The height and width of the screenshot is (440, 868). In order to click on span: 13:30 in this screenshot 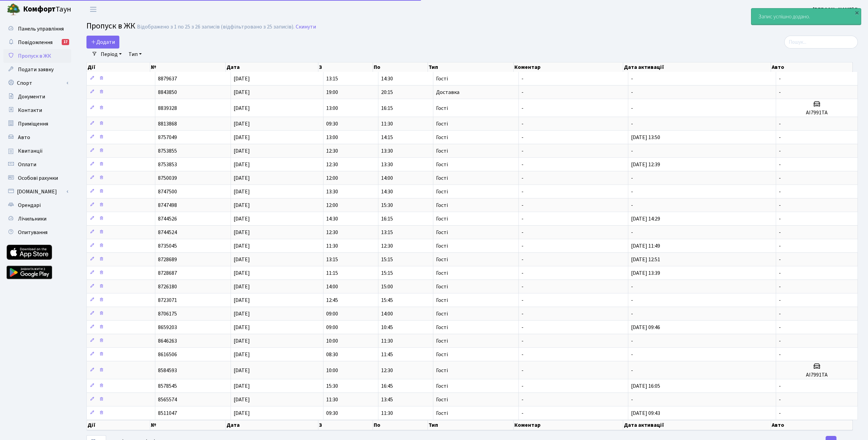, I will do `click(387, 165)`.